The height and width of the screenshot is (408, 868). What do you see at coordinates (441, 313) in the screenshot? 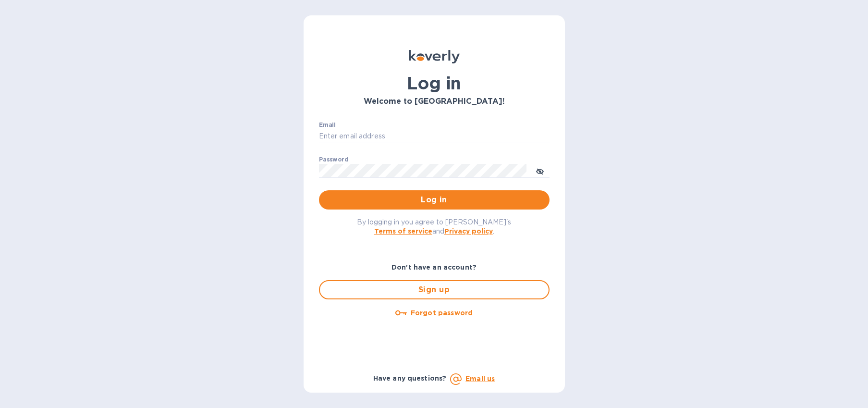
I see `u: Forgot password` at bounding box center [441, 313].